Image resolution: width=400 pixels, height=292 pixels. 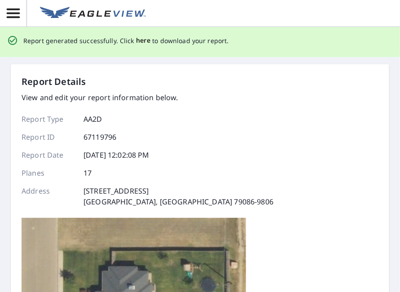 I want to click on span: here, so click(x=143, y=40).